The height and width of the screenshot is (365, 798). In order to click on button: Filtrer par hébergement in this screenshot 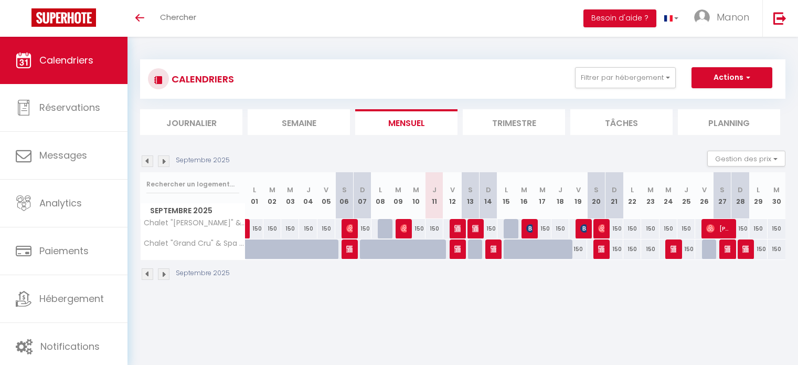, I will do `click(626, 78)`.